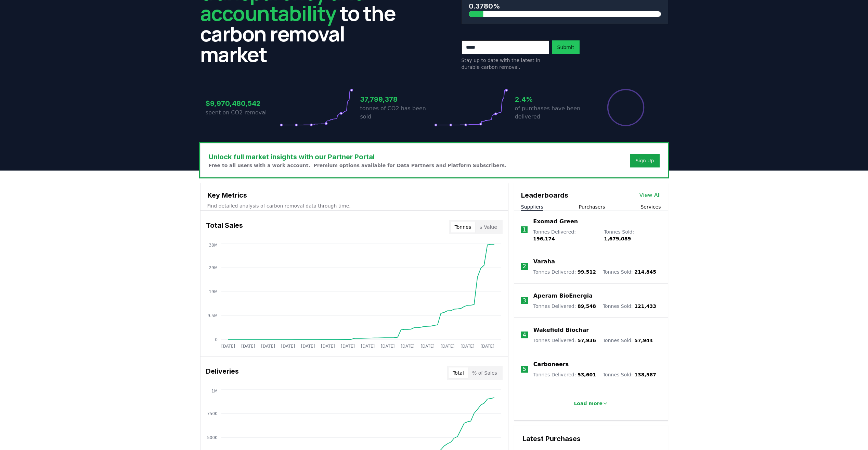 The width and height of the screenshot is (868, 450). What do you see at coordinates (213, 414) in the screenshot?
I see `tspan: 750K` at bounding box center [213, 414].